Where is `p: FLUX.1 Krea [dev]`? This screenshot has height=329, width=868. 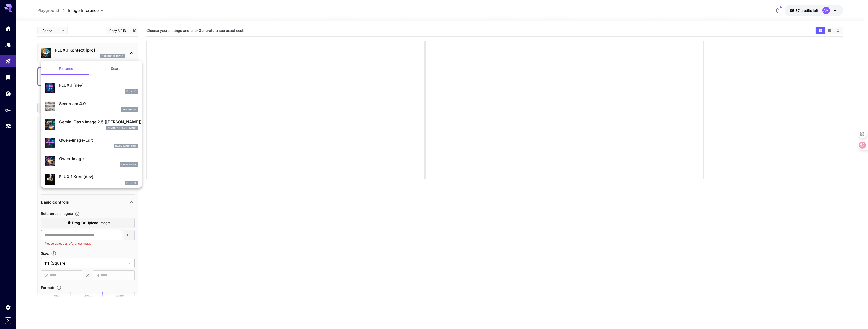 p: FLUX.1 Krea [dev] is located at coordinates (98, 177).